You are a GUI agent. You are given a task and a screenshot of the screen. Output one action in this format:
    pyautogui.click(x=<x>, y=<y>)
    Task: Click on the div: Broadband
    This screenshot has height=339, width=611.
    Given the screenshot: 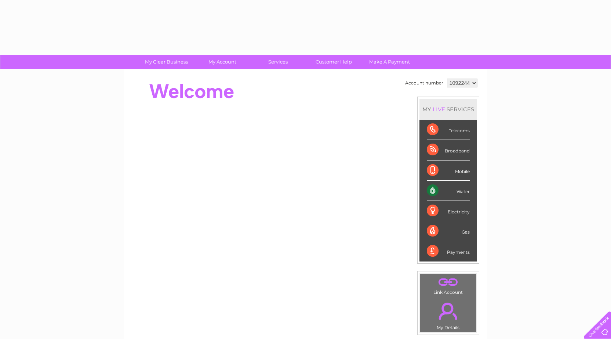 What is the action you would take?
    pyautogui.click(x=448, y=150)
    